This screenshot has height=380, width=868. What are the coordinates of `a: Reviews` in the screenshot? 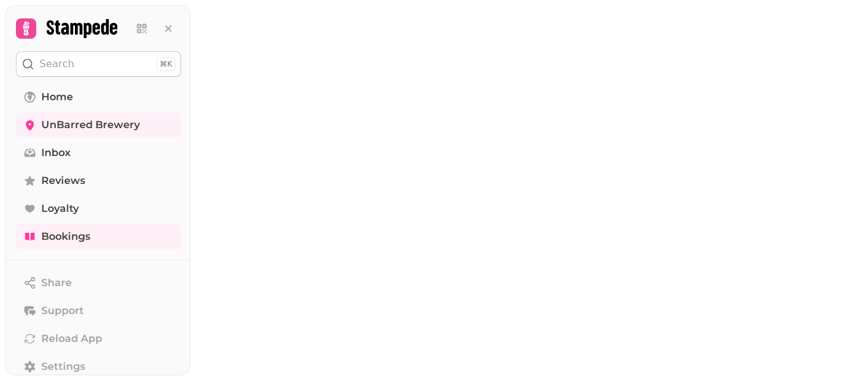 It's located at (98, 181).